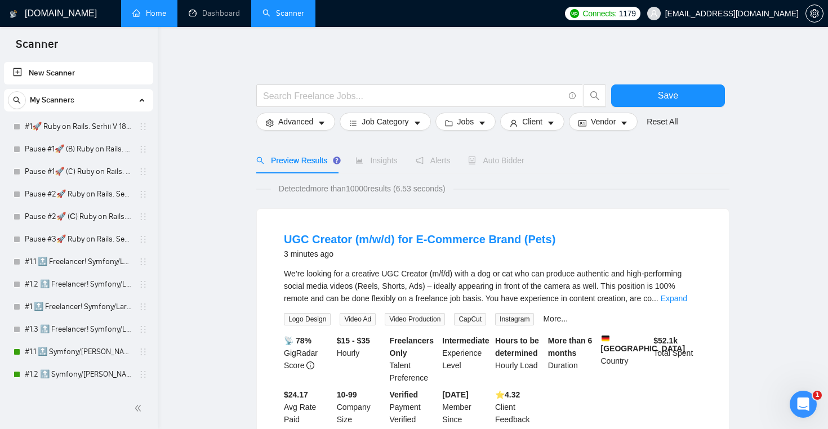  I want to click on span: double-left, so click(140, 408).